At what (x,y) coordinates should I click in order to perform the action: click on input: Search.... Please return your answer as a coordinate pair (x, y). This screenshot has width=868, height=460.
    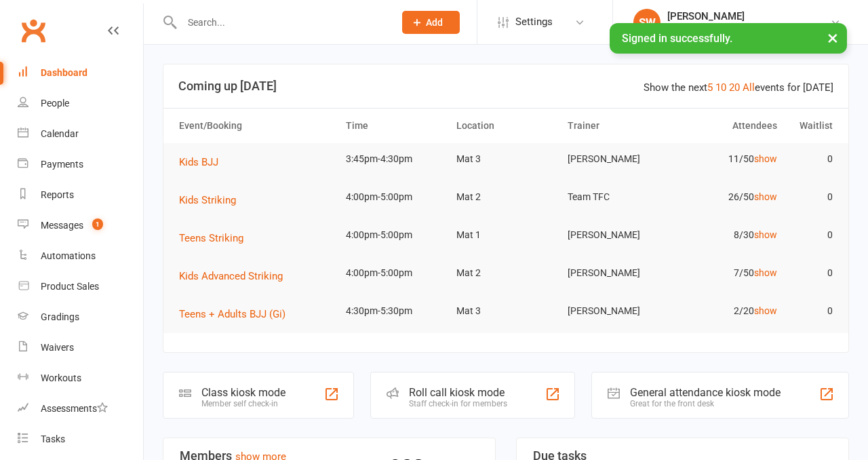
    Looking at the image, I should click on (281, 23).